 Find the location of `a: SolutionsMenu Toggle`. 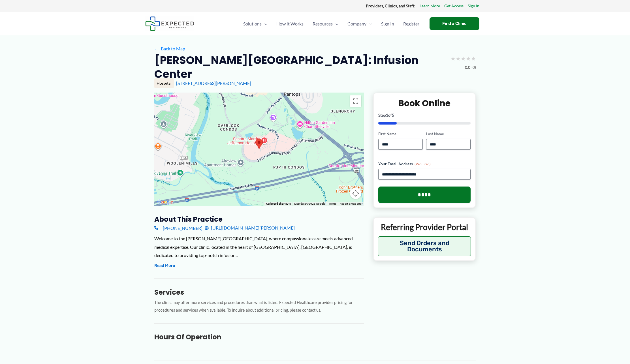

a: SolutionsMenu Toggle is located at coordinates (255, 24).